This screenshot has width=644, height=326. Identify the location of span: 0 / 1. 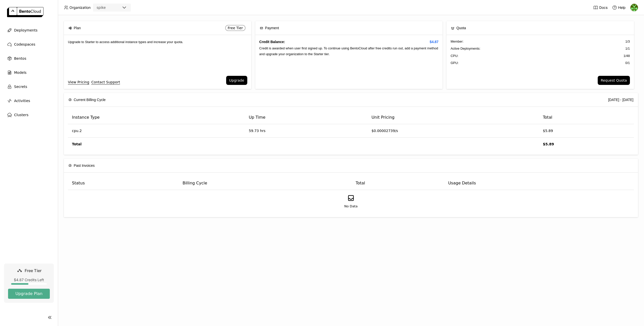
(628, 63).